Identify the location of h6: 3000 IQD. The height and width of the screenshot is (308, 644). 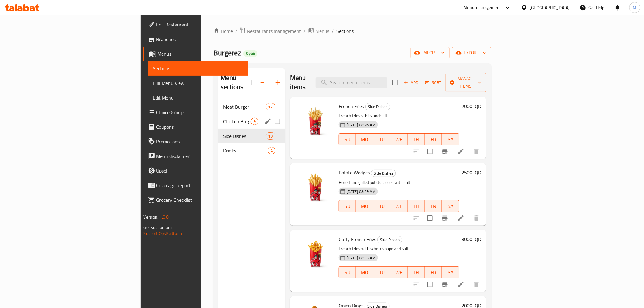
(471, 239).